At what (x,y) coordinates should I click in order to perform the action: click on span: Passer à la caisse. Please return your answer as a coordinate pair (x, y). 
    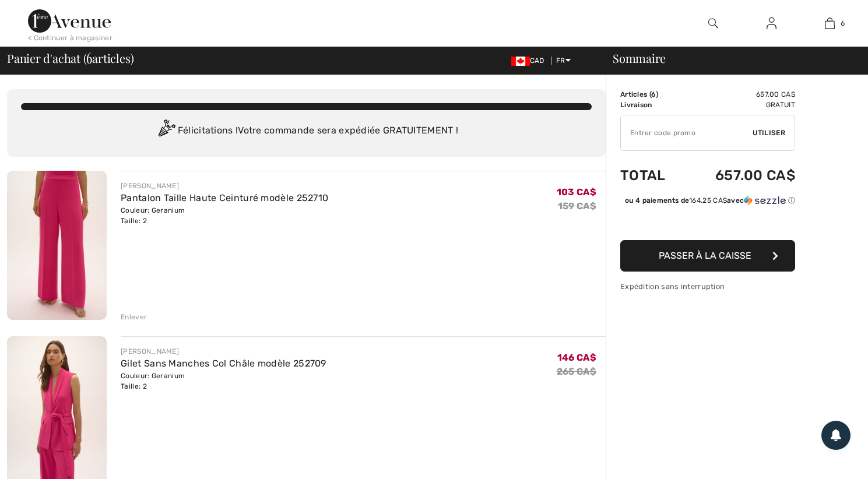
    Looking at the image, I should click on (705, 255).